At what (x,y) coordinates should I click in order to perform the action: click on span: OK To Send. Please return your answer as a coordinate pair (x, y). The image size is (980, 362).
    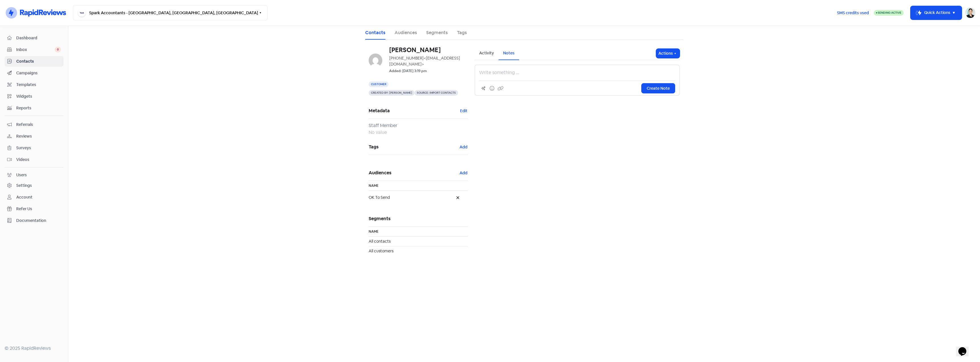
    Looking at the image, I should click on (411, 197).